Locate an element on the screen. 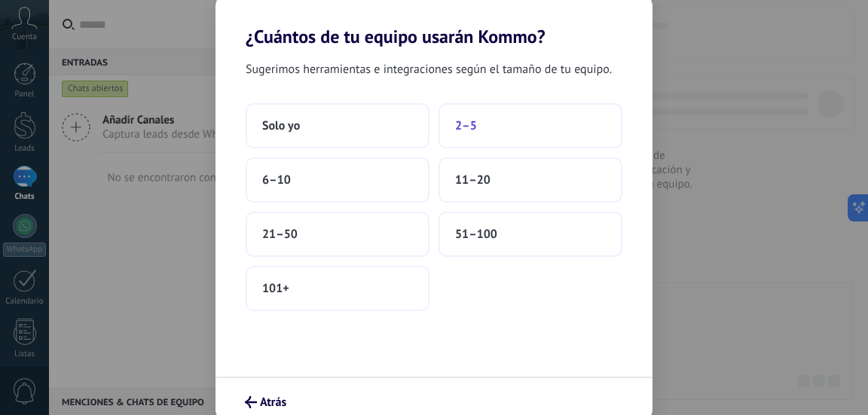 The width and height of the screenshot is (868, 415). button: 51–100 is located at coordinates (531, 234).